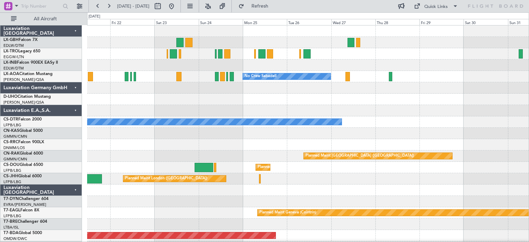 The height and width of the screenshot is (242, 529). I want to click on a: CS-DTRFalcon 2000, so click(22, 120).